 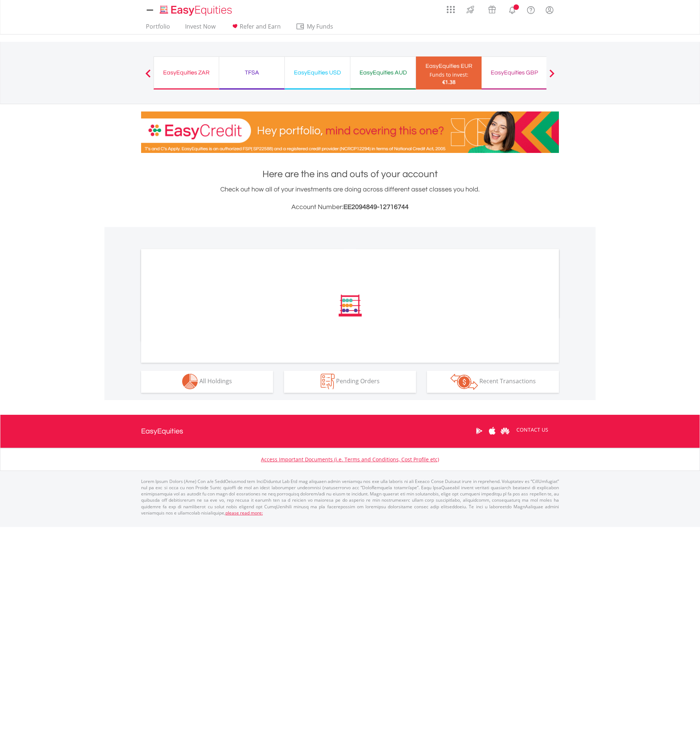 What do you see at coordinates (162, 431) in the screenshot?
I see `div: EasyEquities` at bounding box center [162, 431].